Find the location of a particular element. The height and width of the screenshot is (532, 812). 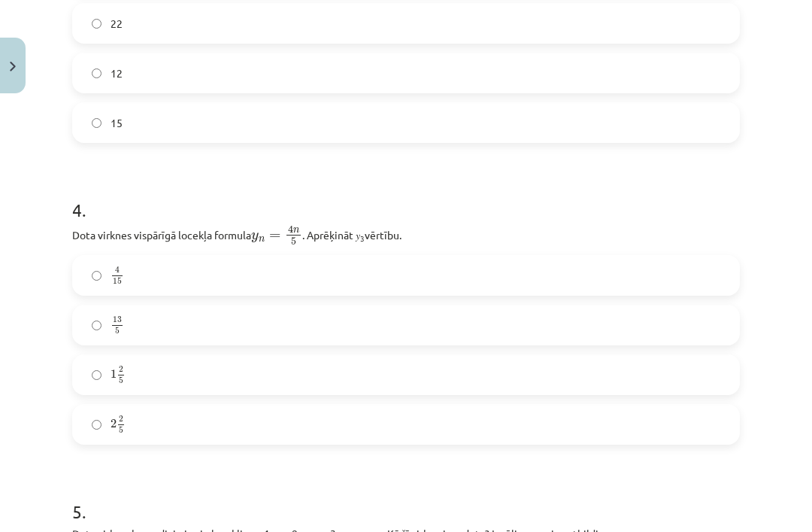

span: y is located at coordinates (255, 238).